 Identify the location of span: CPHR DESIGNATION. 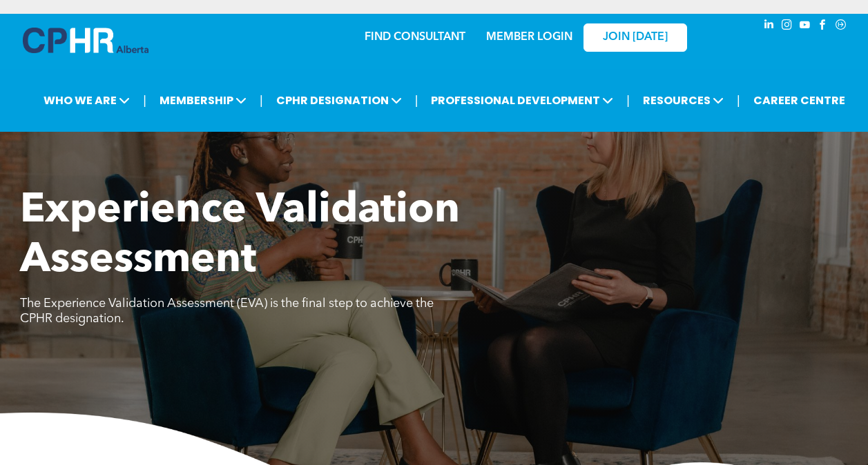
(339, 100).